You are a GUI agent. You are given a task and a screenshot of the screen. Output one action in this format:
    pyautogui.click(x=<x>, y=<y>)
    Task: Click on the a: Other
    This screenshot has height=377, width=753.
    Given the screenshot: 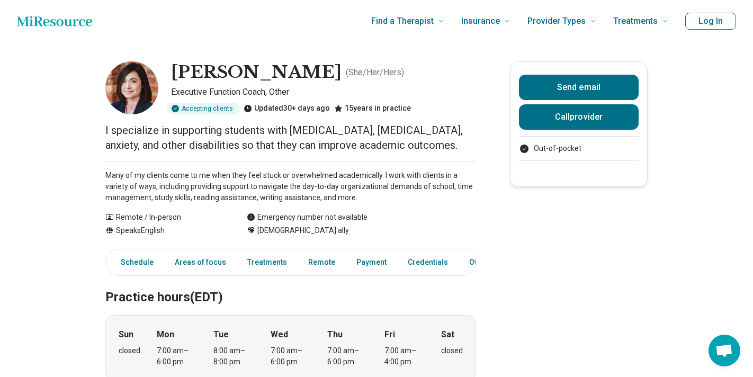 What is the action you would take?
    pyautogui.click(x=482, y=262)
    